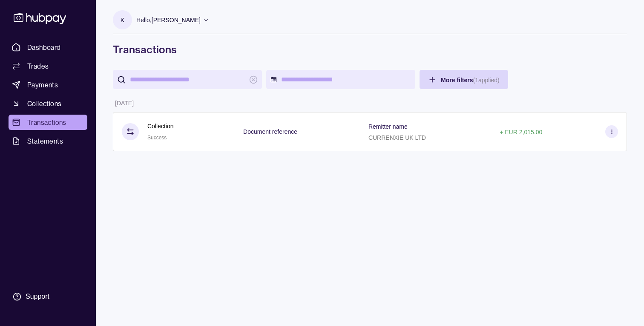 The width and height of the screenshot is (644, 326). What do you see at coordinates (486, 80) in the screenshot?
I see `p: ( 1 applied)` at bounding box center [486, 80].